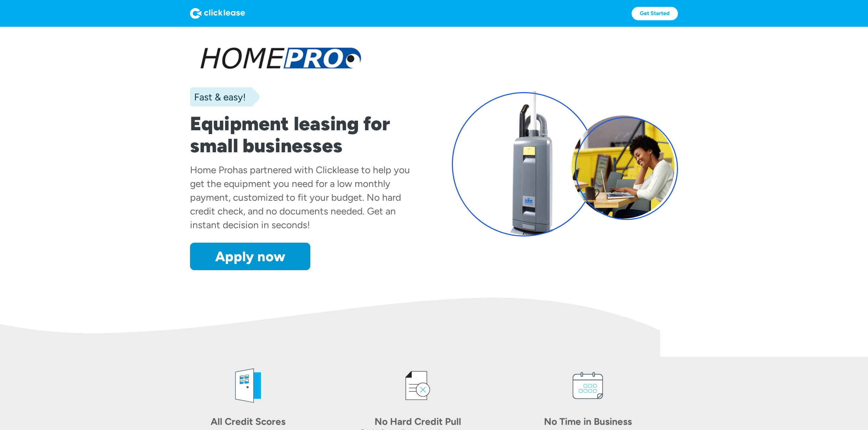 This screenshot has width=868, height=430. I want to click on h1: Equipment leasing for small businesses, so click(303, 135).